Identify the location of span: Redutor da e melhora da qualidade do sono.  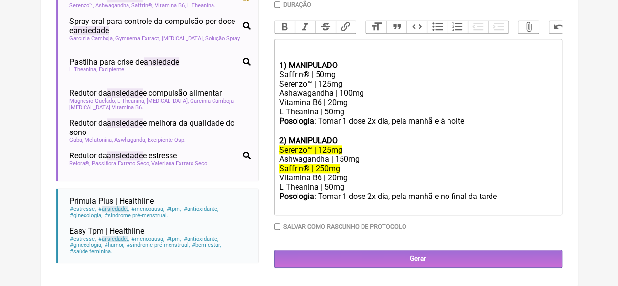
(160, 127).